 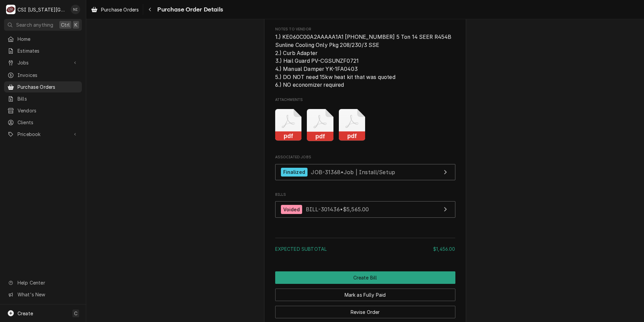 What do you see at coordinates (35, 24) in the screenshot?
I see `span: Search anything` at bounding box center [35, 24].